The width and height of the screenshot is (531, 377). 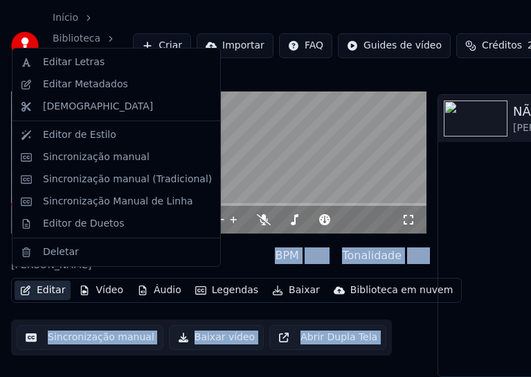 I want to click on div: Sincronização manual, so click(x=96, y=157).